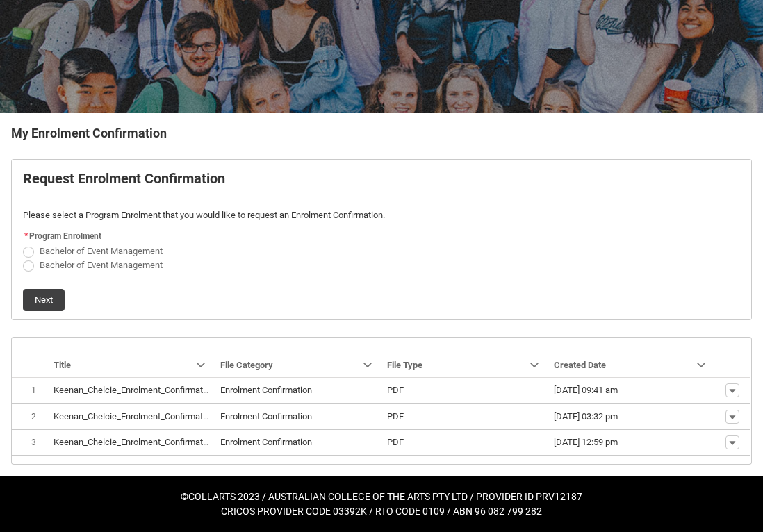 The width and height of the screenshot is (763, 532). What do you see at coordinates (124, 179) in the screenshot?
I see `b: Request Enrolment Confirmation` at bounding box center [124, 179].